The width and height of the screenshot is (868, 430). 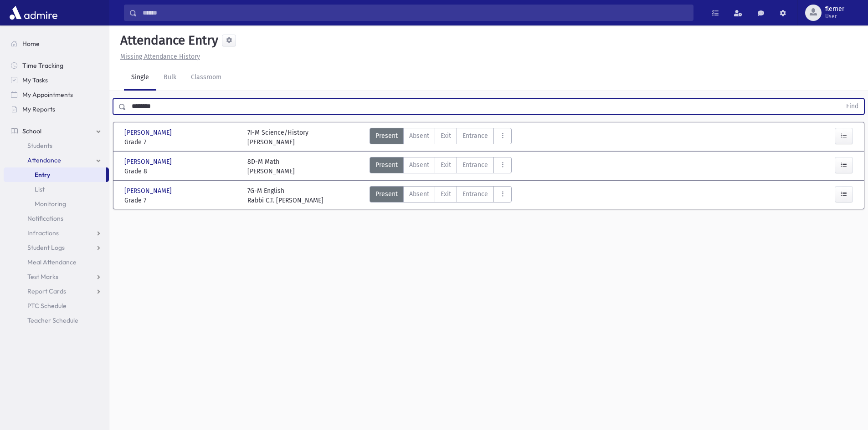 What do you see at coordinates (852, 107) in the screenshot?
I see `button: Find` at bounding box center [852, 107].